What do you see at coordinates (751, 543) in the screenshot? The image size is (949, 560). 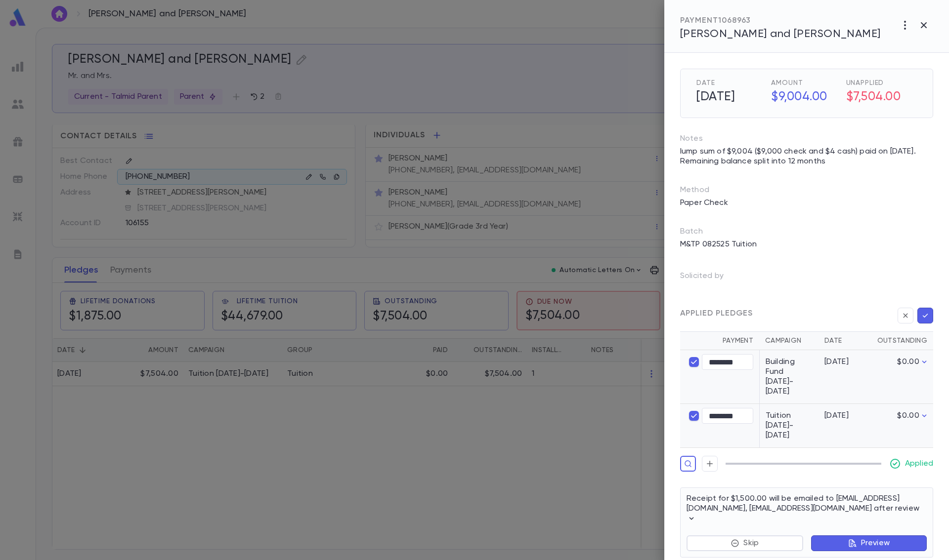 I see `p: Skip` at bounding box center [751, 543].